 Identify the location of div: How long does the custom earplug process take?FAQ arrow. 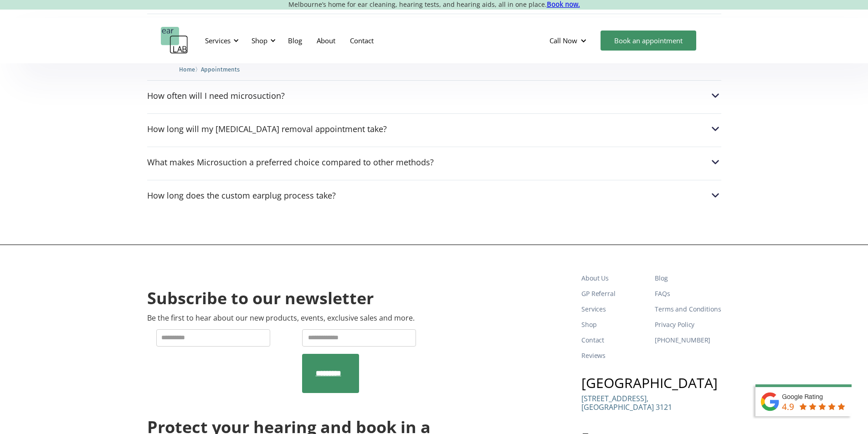
(434, 196).